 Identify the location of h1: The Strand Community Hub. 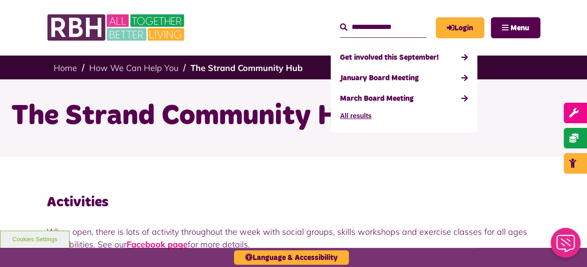
(294, 116).